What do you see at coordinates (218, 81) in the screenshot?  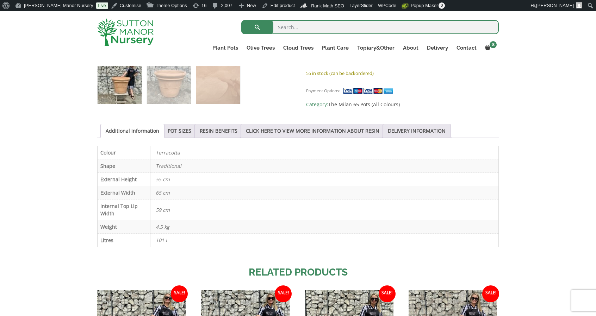 I see `img: POT PRODUCT DRAFT FOR AI - Image 3` at bounding box center [218, 81].